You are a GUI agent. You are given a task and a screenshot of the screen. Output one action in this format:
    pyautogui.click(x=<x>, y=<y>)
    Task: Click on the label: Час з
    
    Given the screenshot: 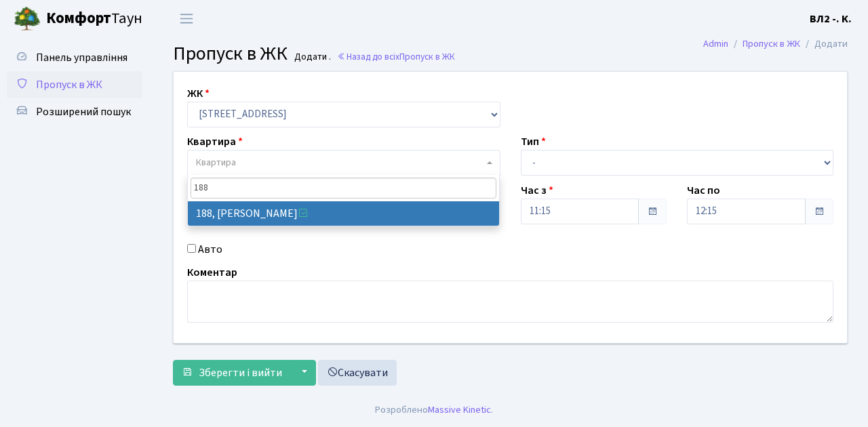 What is the action you would take?
    pyautogui.click(x=537, y=190)
    